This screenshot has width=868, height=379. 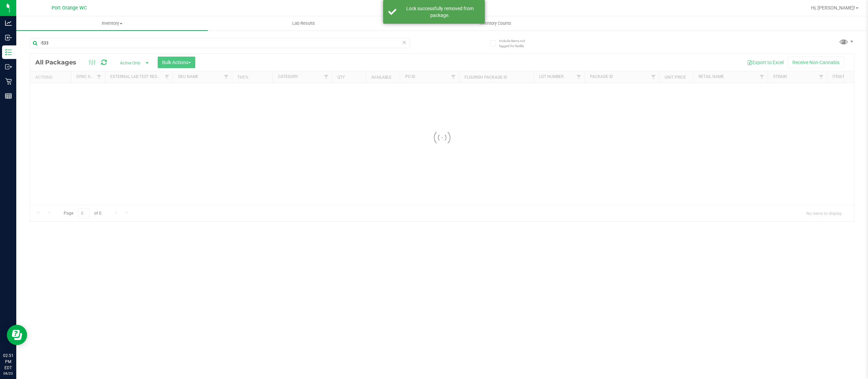 What do you see at coordinates (8, 52) in the screenshot?
I see `inline-svg: Inventory` at bounding box center [8, 52].